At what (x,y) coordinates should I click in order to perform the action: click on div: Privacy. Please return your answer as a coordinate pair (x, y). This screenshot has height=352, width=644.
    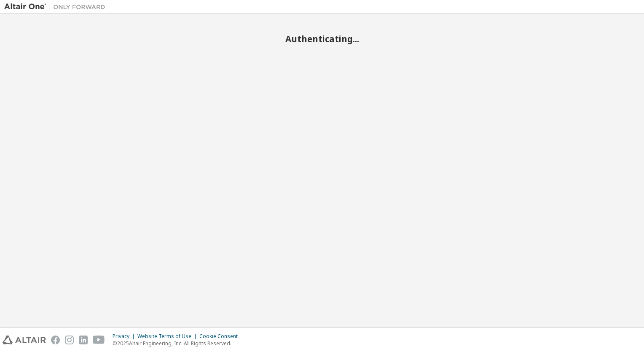
    Looking at the image, I should click on (125, 337).